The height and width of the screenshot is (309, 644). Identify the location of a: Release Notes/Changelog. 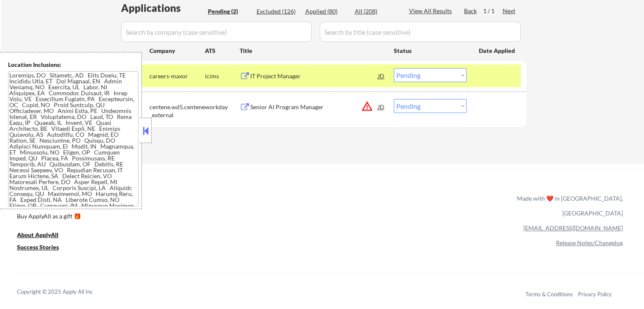
(590, 243).